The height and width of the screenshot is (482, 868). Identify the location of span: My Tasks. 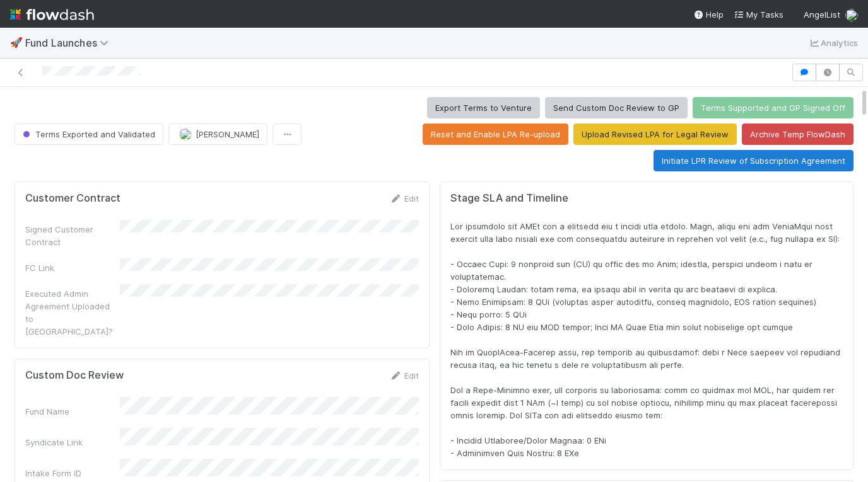
(759, 15).